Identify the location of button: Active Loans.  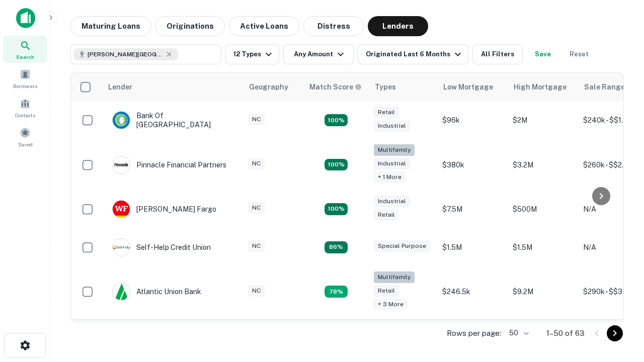
(264, 26).